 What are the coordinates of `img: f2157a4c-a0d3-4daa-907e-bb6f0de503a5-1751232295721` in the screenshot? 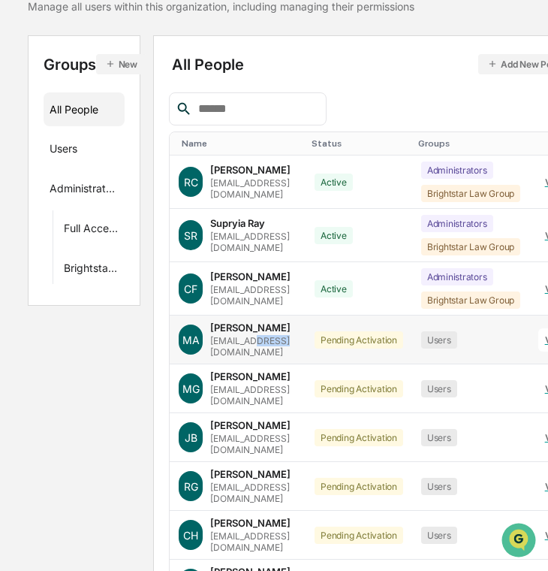 It's located at (19, 19).